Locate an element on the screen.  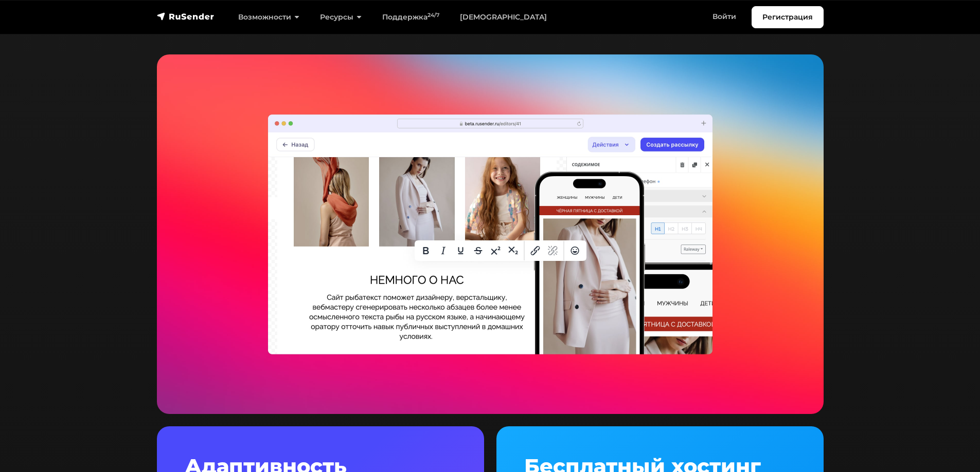
a: Поддержка24/7 is located at coordinates (411, 17).